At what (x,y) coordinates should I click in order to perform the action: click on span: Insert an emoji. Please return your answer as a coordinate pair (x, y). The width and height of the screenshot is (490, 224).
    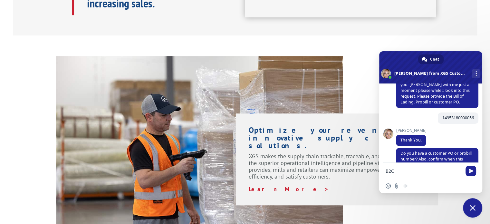
    Looking at the image, I should click on (389, 186).